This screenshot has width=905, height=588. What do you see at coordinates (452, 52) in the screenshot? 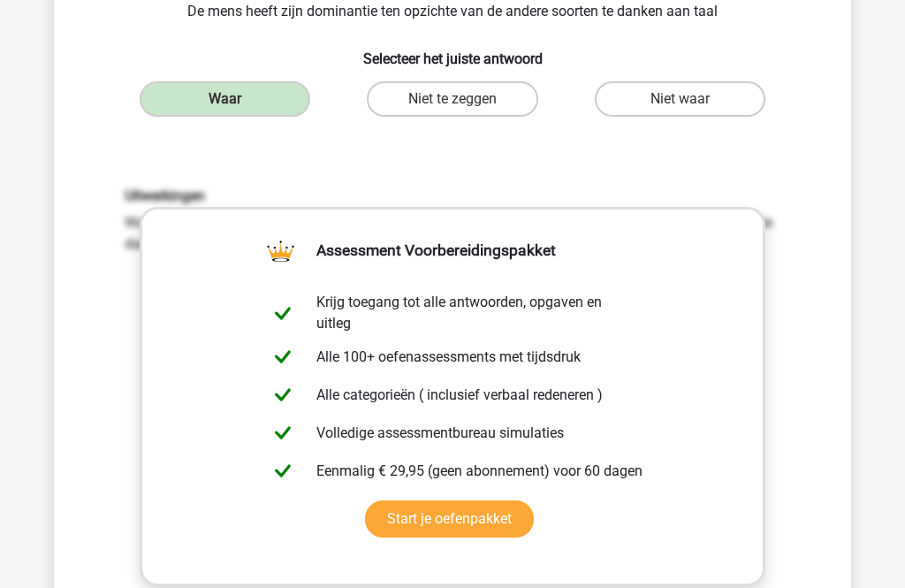
I see `h6: Selecteer het juiste antwoord` at bounding box center [452, 52].